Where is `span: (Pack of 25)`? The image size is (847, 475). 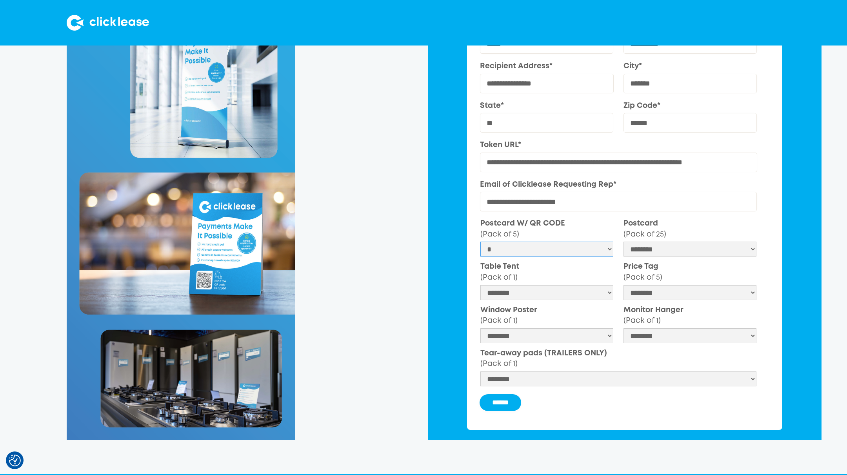
span: (Pack of 25) is located at coordinates (645, 234).